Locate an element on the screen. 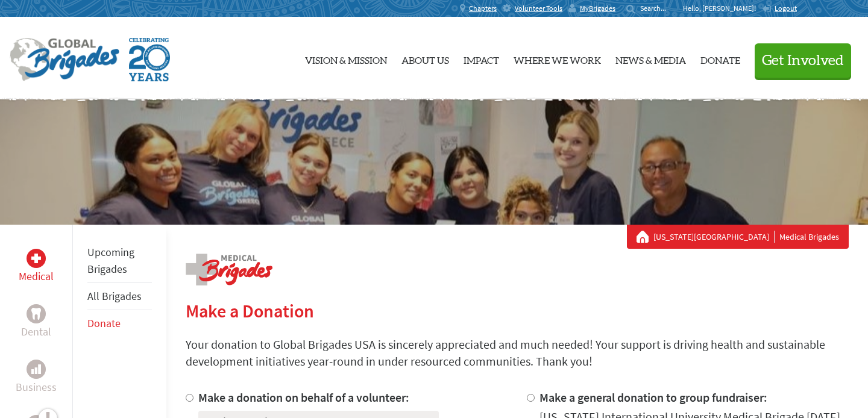 Image resolution: width=868 pixels, height=418 pixels. span: Get Involved is located at coordinates (803, 61).